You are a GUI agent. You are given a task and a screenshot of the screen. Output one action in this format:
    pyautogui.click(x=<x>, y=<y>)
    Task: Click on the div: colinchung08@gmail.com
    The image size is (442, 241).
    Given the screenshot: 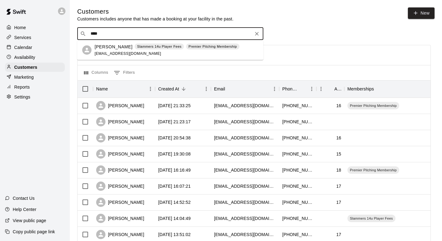 What is the action you would take?
    pyautogui.click(x=245, y=186)
    